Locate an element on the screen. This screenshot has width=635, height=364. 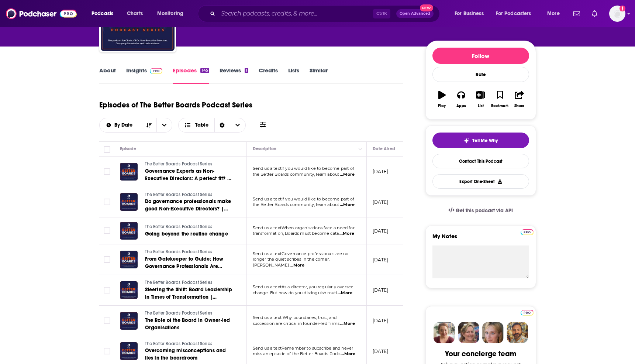
button: Apps is located at coordinates (461, 99).